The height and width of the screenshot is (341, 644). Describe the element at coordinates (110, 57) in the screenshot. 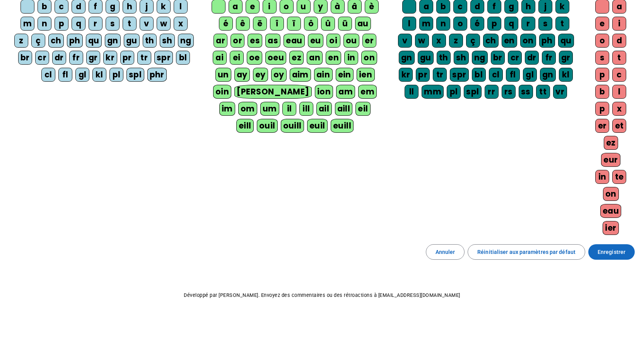

I see `div: kr` at that location.